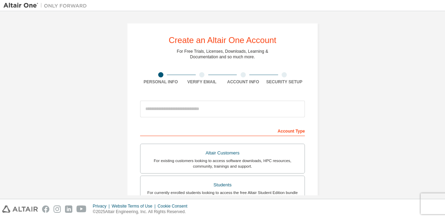  Describe the element at coordinates (243, 82) in the screenshot. I see `div: Account Info` at that location.